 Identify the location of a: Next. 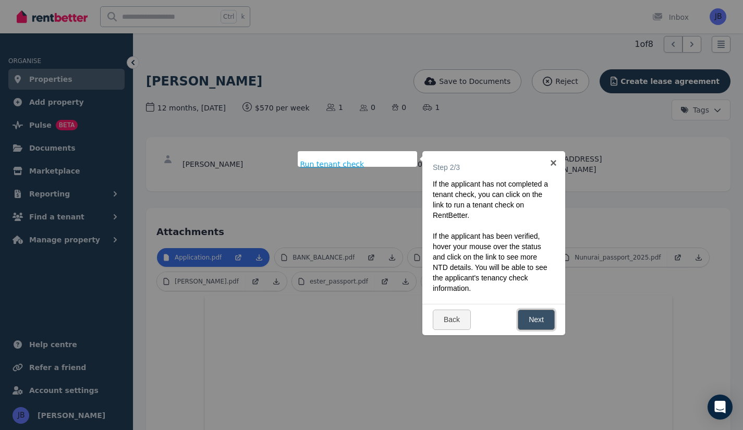
(536, 319).